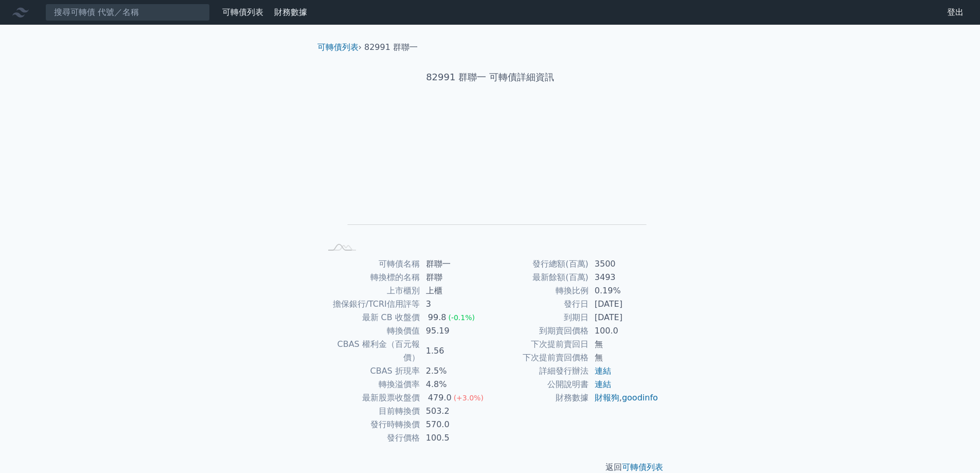 The width and height of the screenshot is (980, 473). I want to click on td: 最新餘額(百萬), so click(539, 277).